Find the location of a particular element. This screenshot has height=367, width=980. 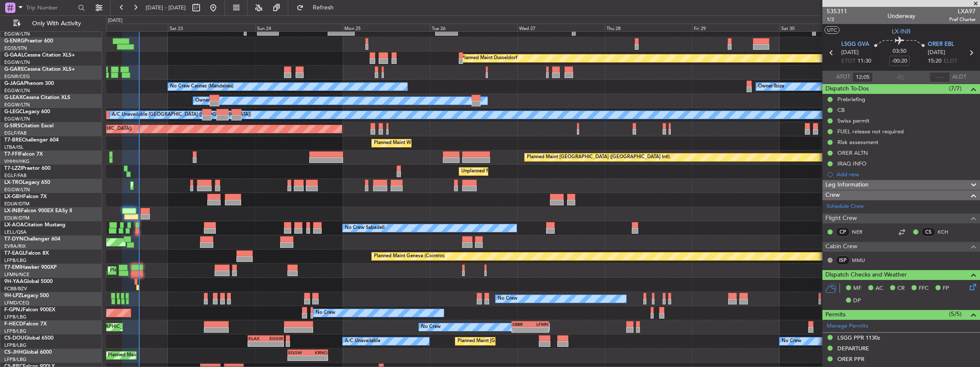

div: Tue 26 is located at coordinates (474, 27).